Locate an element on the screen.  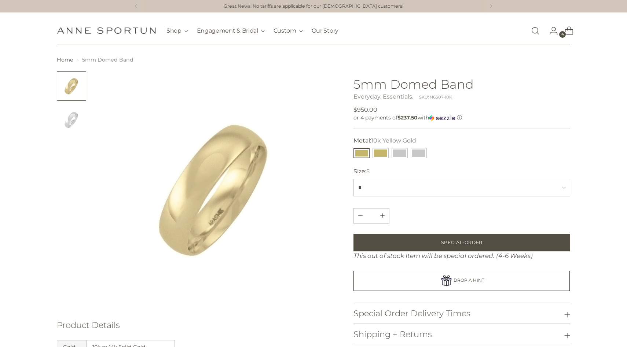
h3: Special Order Delivery Times is located at coordinates (412, 313).